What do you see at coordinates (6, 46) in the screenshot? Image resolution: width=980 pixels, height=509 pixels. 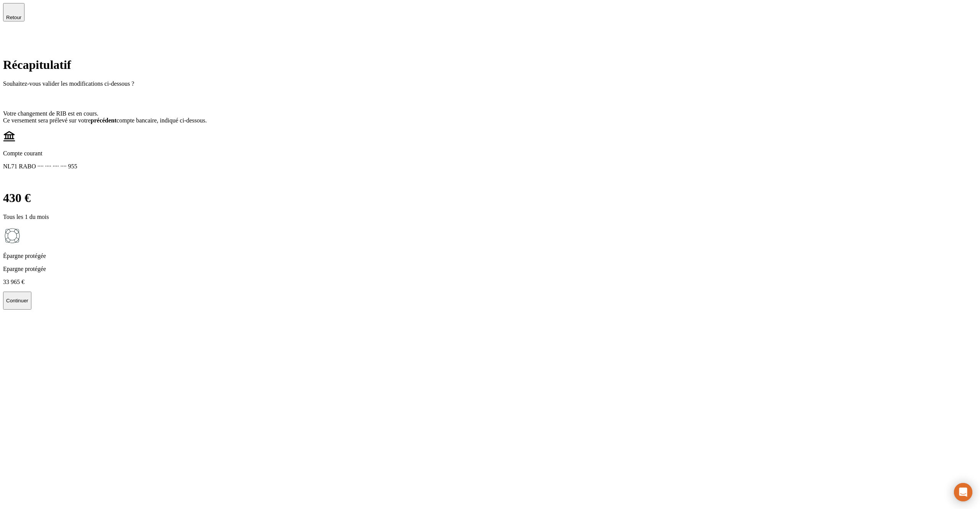 I see `img: alexis.png` at bounding box center [6, 46].